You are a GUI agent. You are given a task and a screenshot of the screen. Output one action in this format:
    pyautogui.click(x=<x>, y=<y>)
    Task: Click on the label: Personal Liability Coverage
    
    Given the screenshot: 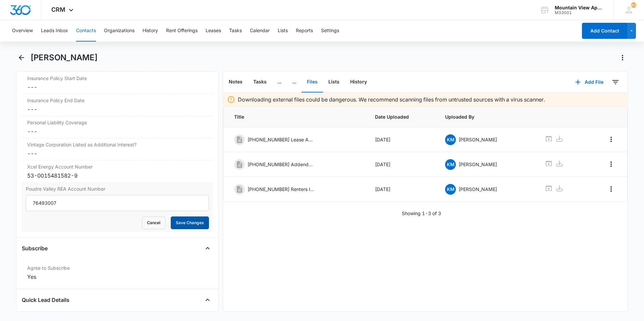 What is the action you would take?
    pyautogui.click(x=117, y=122)
    